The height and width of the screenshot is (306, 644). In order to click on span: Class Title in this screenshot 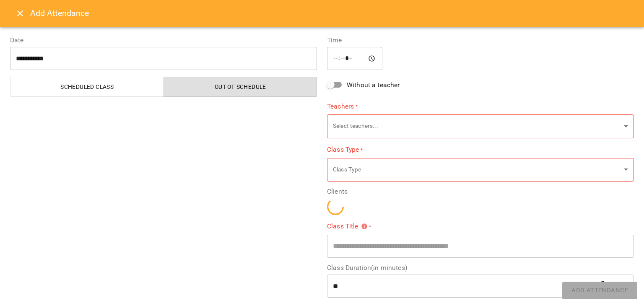, I will do `click(347, 226)`.